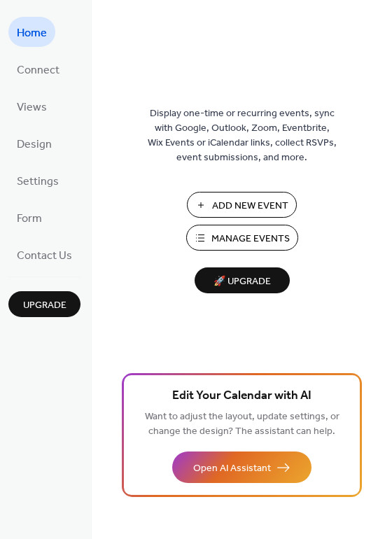 The width and height of the screenshot is (392, 539). What do you see at coordinates (45, 305) in the screenshot?
I see `span: Upgrade` at bounding box center [45, 305].